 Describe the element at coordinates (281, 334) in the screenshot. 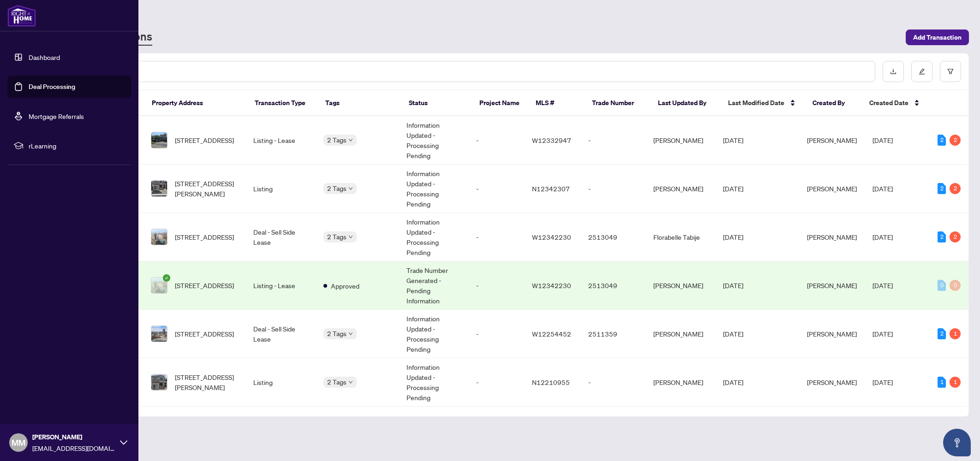

I see `td: Deal - Sell Side Lease` at that location.